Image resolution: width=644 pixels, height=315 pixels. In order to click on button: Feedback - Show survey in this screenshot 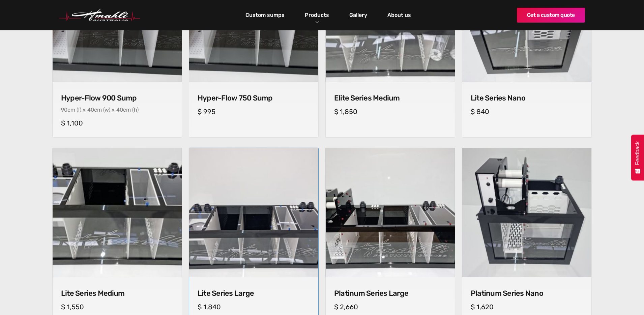, I will do `click(638, 157)`.